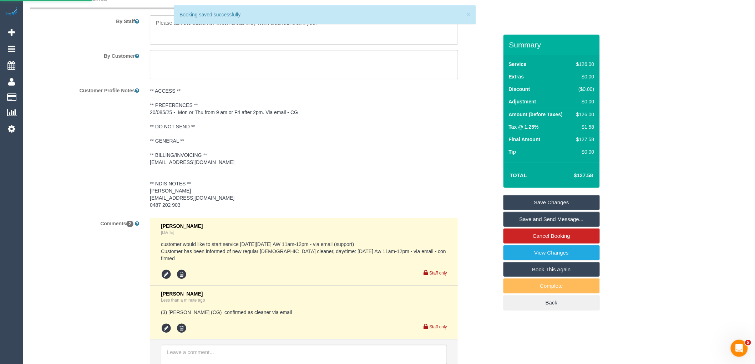 The width and height of the screenshot is (755, 364). I want to click on img: Automaid Logo, so click(11, 12).